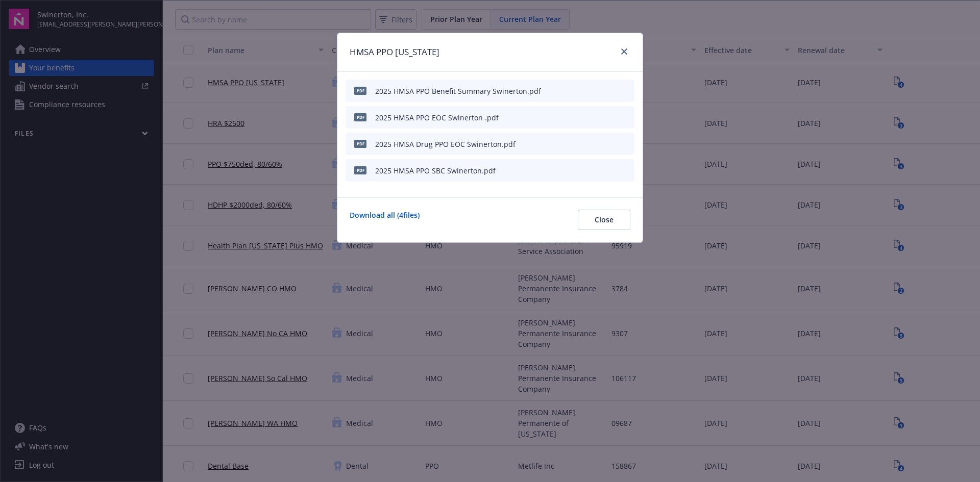 The image size is (980, 482). What do you see at coordinates (445, 144) in the screenshot?
I see `div: 2025 HMSA Drug PPO EOC Swinerton.pdf` at bounding box center [445, 144].